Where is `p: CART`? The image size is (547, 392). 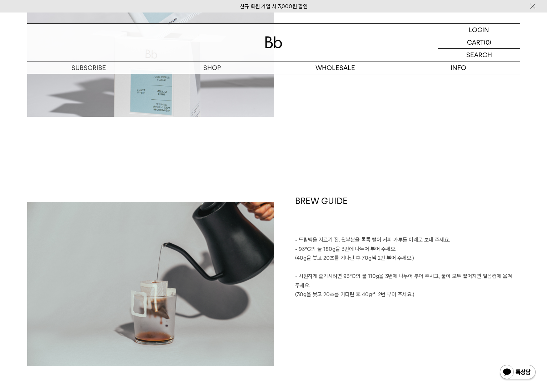 p: CART is located at coordinates (475, 42).